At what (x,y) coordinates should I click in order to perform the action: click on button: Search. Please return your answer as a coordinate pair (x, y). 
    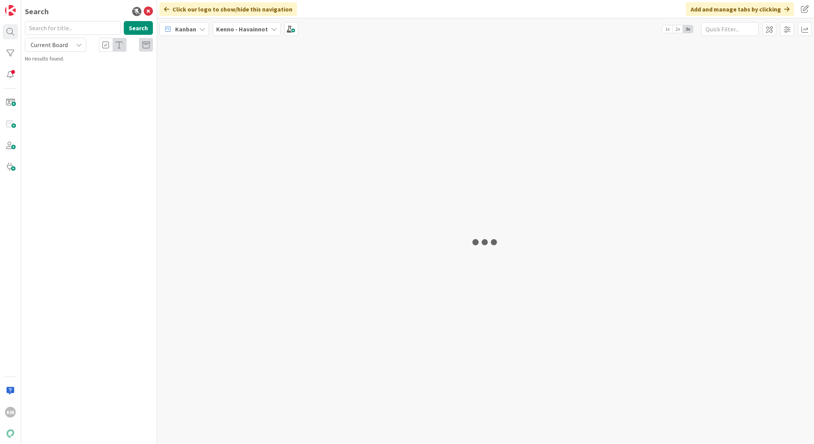
    Looking at the image, I should click on (138, 28).